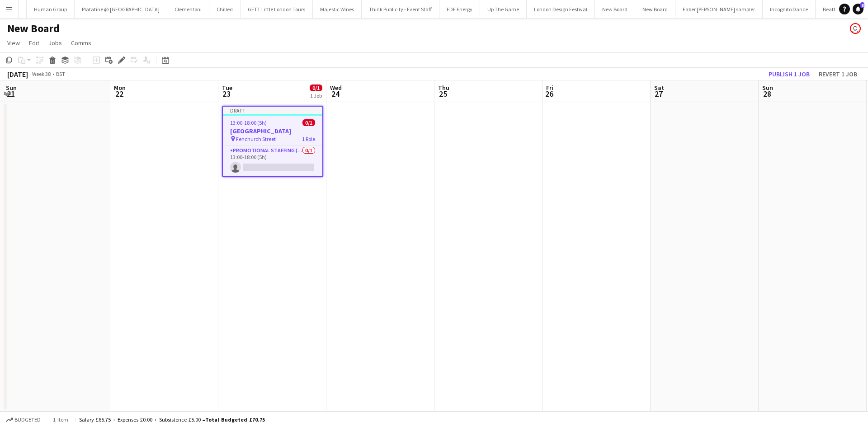 Image resolution: width=868 pixels, height=427 pixels. I want to click on span: Total Budgeted £70.75, so click(235, 419).